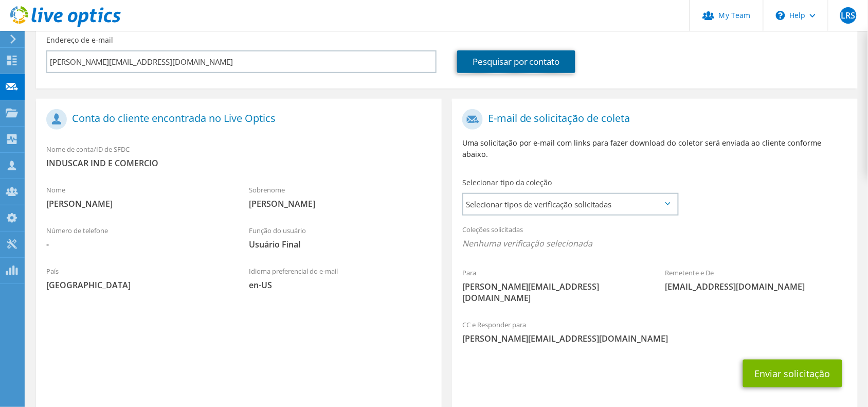 Image resolution: width=868 pixels, height=407 pixels. What do you see at coordinates (137, 196) in the screenshot?
I see `div: Nome` at bounding box center [137, 196].